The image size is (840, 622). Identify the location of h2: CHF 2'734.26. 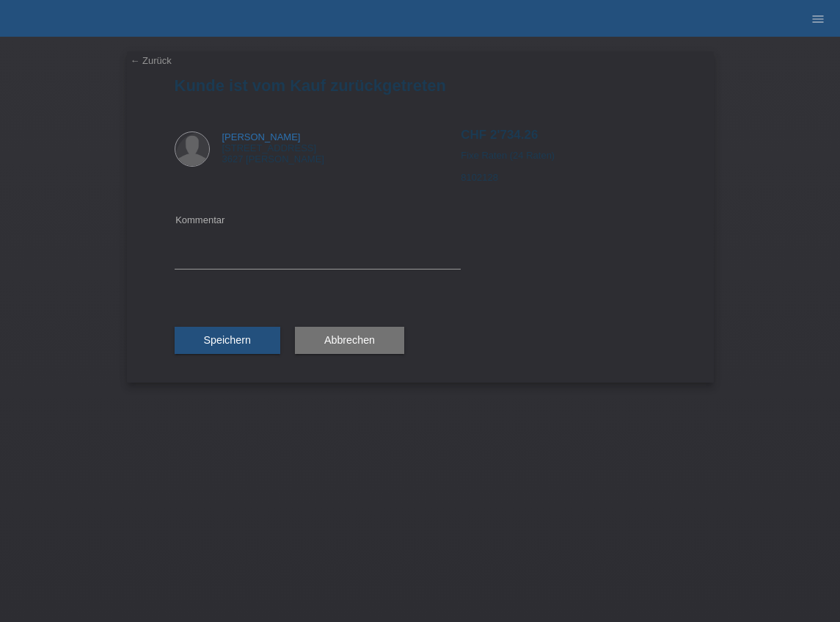
(563, 139).